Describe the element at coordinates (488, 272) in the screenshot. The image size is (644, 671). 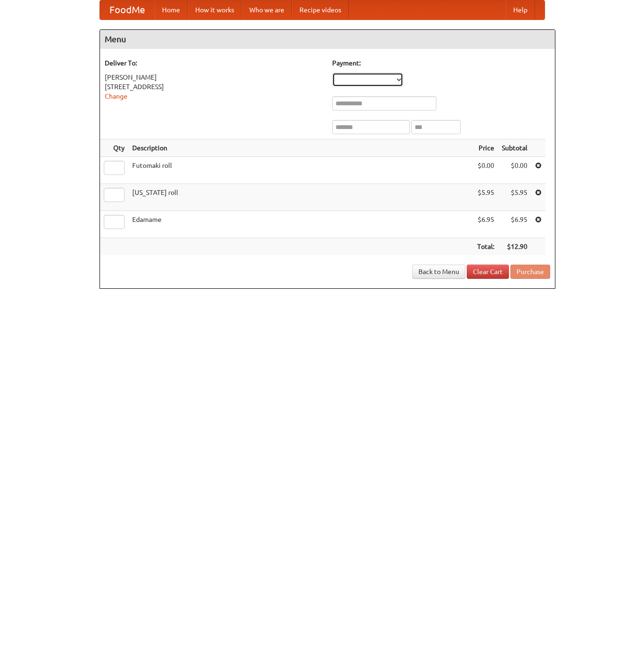
I see `a: Clear Cart` at that location.